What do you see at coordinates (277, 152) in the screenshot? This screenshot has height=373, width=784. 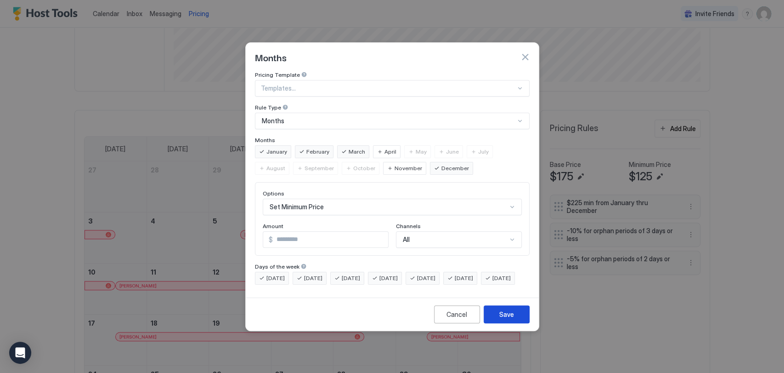 I see `span: January` at bounding box center [277, 152].